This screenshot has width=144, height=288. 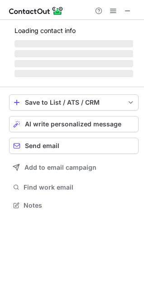 What do you see at coordinates (74, 146) in the screenshot?
I see `button: Send email` at bounding box center [74, 146].